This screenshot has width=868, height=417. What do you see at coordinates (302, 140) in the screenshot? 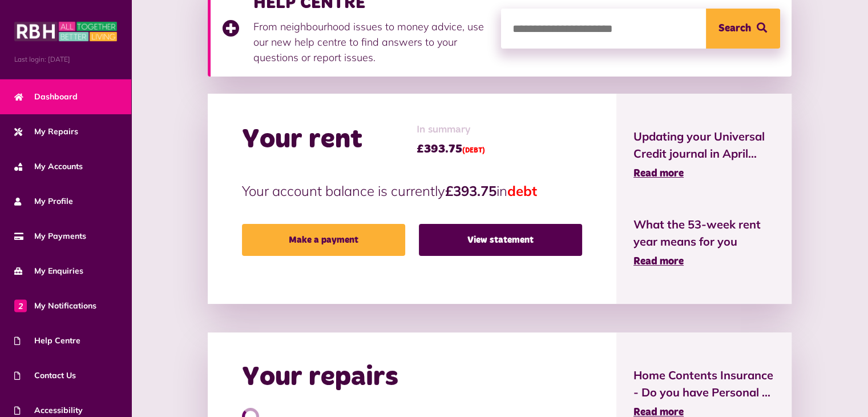
I see `h2: Your rent` at bounding box center [302, 140].